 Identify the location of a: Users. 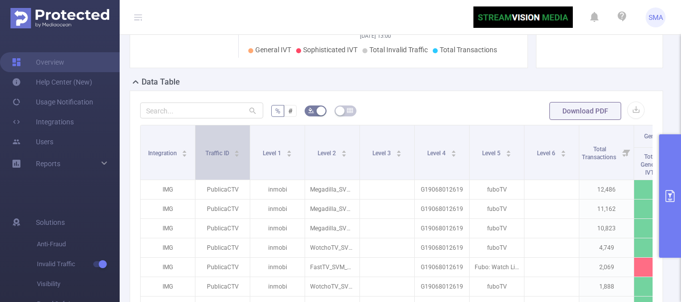
(32, 142).